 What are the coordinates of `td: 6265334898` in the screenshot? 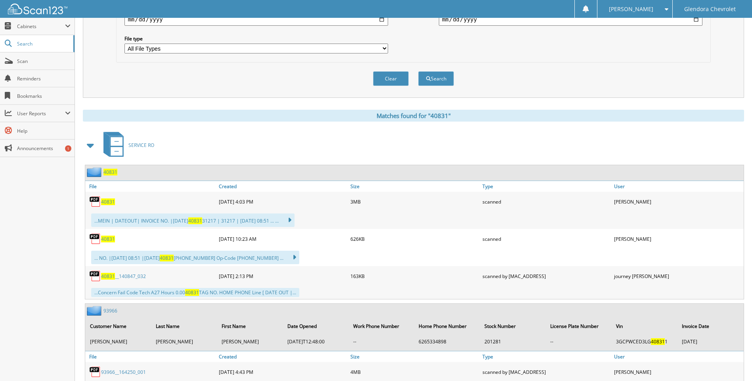 It's located at (447, 342).